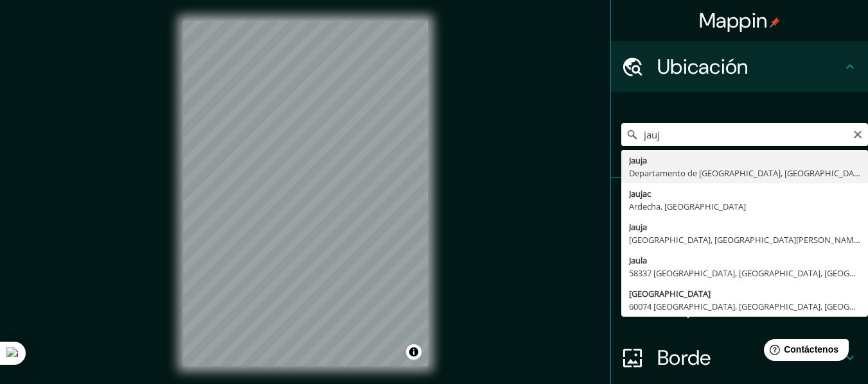  Describe the element at coordinates (684, 358) in the screenshot. I see `font: Borde` at that location.